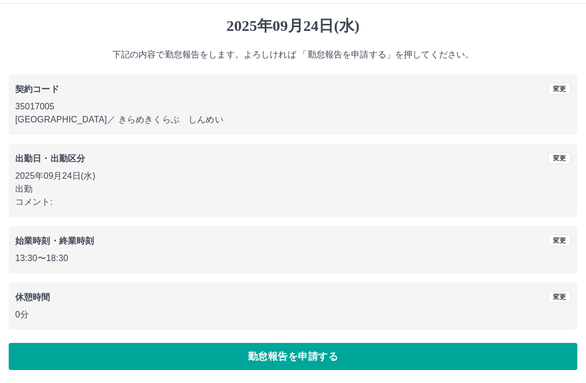  Describe the element at coordinates (54, 241) in the screenshot. I see `b: 始業時刻・終業時刻` at that location.